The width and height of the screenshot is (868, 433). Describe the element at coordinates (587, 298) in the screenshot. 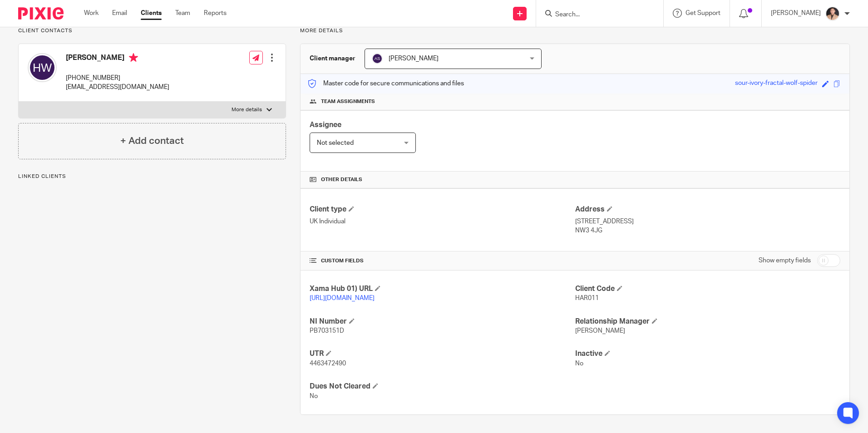

I see `span: HAR011` at that location.